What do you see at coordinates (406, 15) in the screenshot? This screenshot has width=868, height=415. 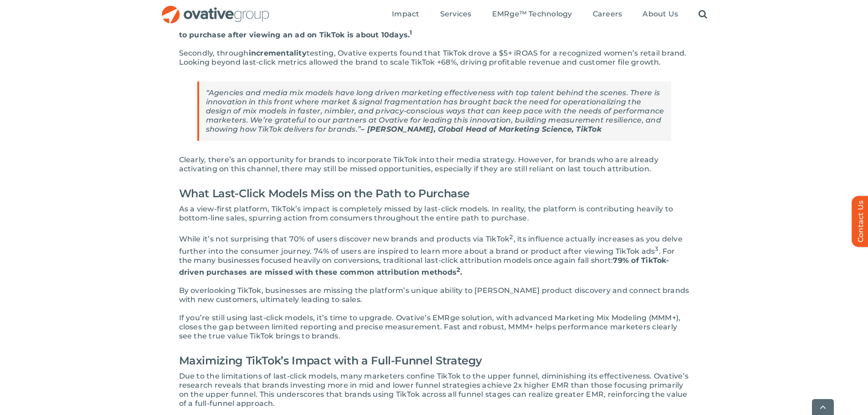 I see `a: Impact` at bounding box center [406, 15].